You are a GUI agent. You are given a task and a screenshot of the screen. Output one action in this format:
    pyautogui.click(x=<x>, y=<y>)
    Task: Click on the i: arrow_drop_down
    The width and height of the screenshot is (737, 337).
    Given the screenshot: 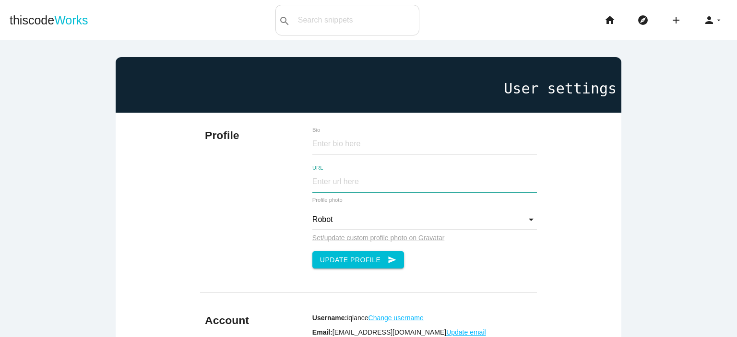 What is the action you would take?
    pyautogui.click(x=719, y=20)
    